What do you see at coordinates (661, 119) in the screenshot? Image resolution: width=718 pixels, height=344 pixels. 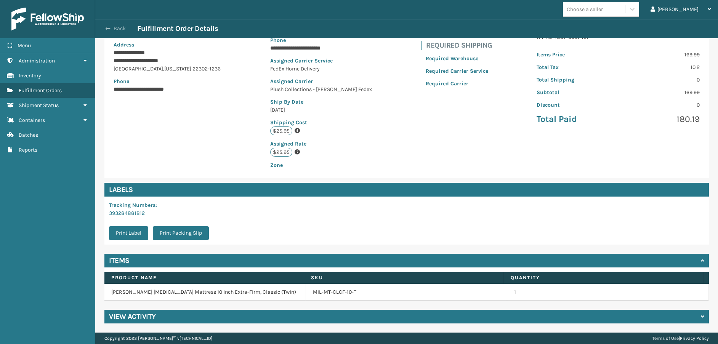 I see `p: 180.19` at bounding box center [661, 119].